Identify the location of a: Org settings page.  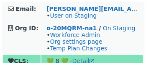
(76, 41).